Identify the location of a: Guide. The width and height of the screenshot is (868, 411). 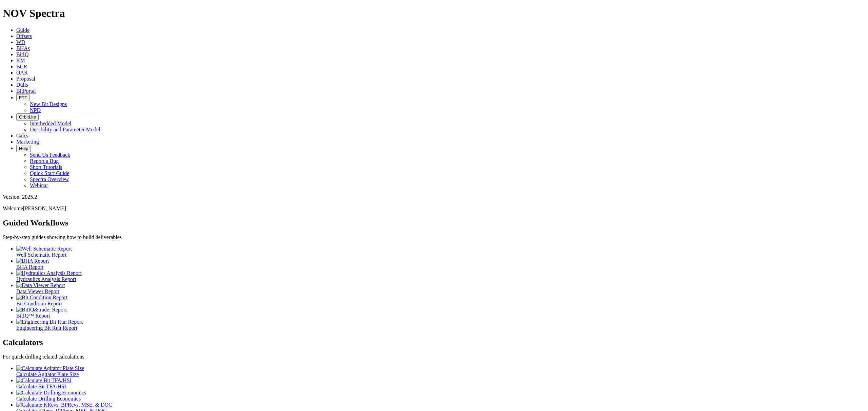
(23, 30).